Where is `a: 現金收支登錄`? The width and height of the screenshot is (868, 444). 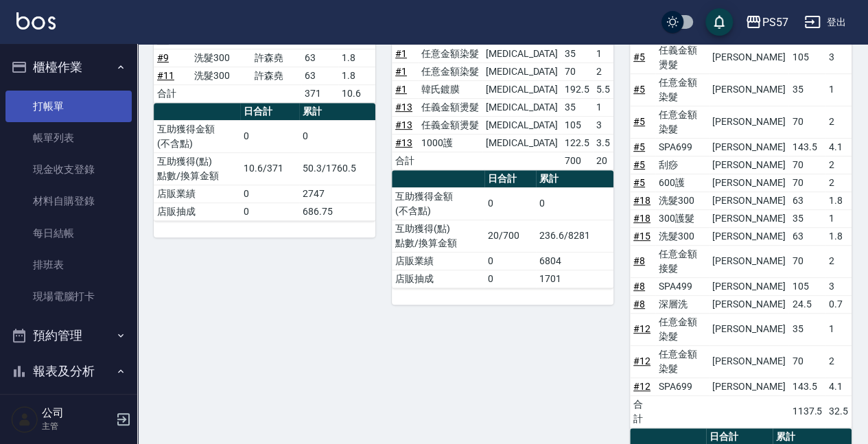 a: 現金收支登錄 is located at coordinates (69, 170).